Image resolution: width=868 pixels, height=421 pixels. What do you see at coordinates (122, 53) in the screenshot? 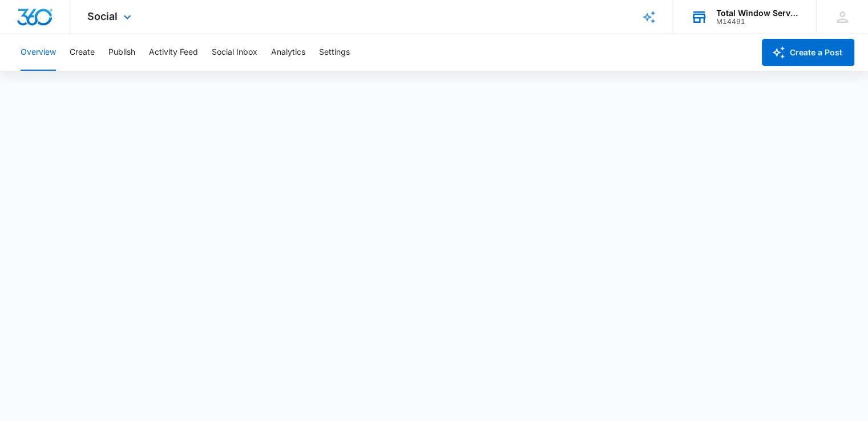
I see `button: Publish` at bounding box center [122, 53].